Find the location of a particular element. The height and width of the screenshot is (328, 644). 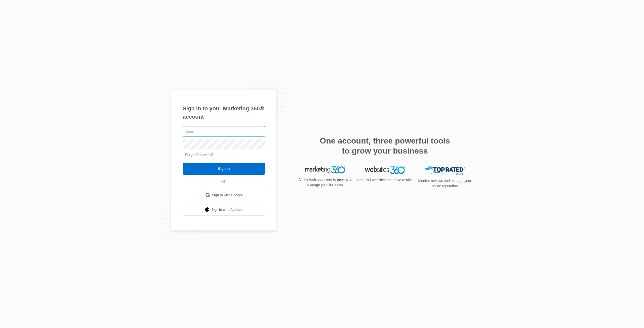

p: All the tools you need to grow and manage your business is located at coordinates (325, 182).